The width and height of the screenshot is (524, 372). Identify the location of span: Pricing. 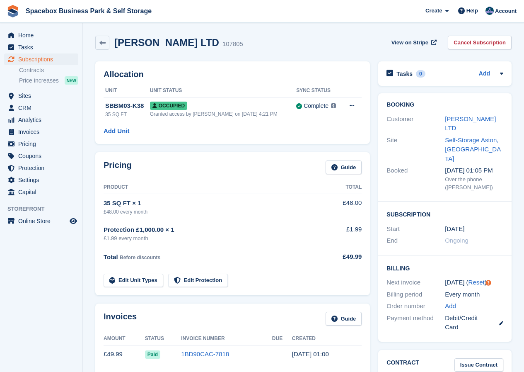
(43, 144).